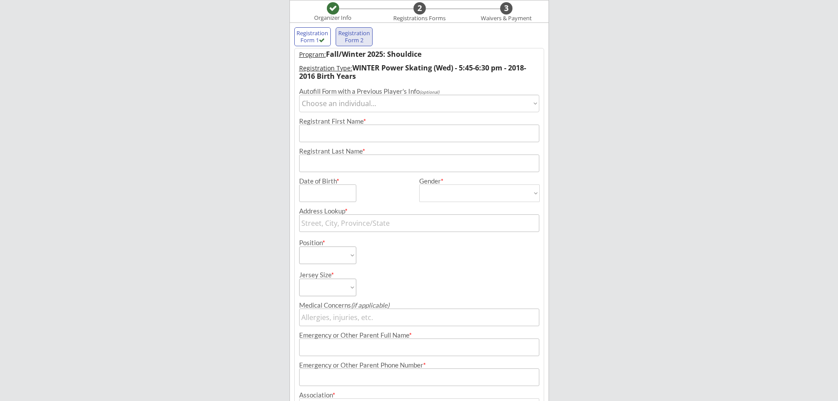 The width and height of the screenshot is (838, 401). Describe the element at coordinates (333, 18) in the screenshot. I see `div: Organizer Info` at that location.